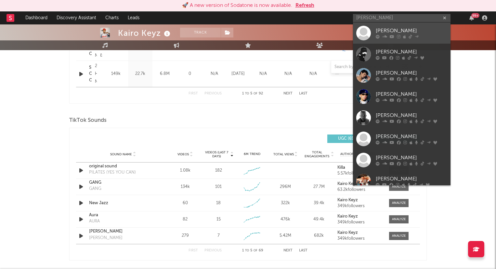 The image size is (496, 269). I want to click on div: SHE'S ON ONE - Radio Edit, so click(90, 74).